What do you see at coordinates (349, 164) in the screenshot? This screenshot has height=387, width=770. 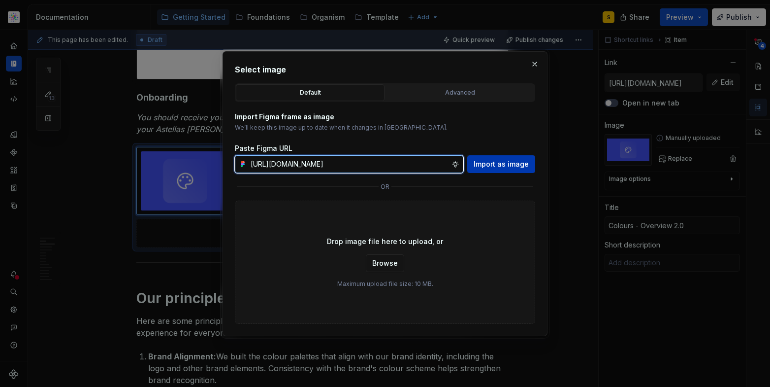 I see `input: https://figma.com/file...` at bounding box center [349, 164].